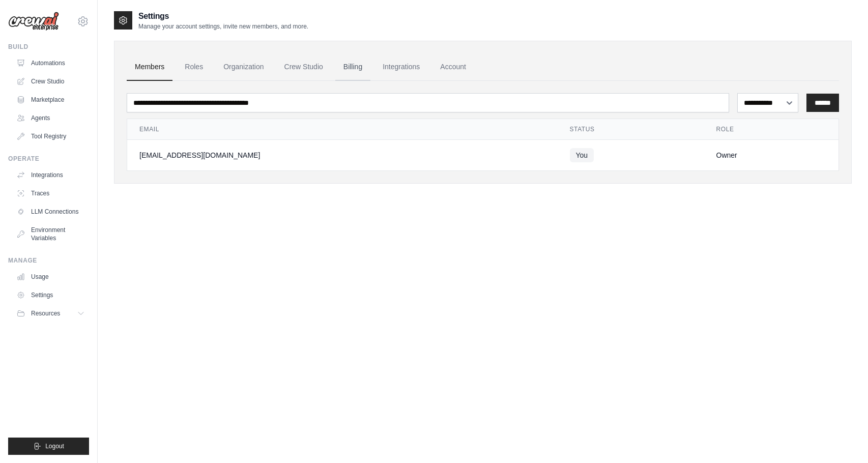 This screenshot has width=868, height=463. I want to click on a: Account, so click(453, 67).